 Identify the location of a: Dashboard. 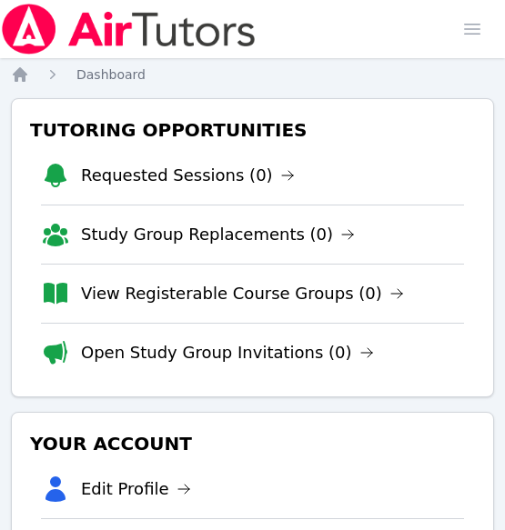
(111, 75).